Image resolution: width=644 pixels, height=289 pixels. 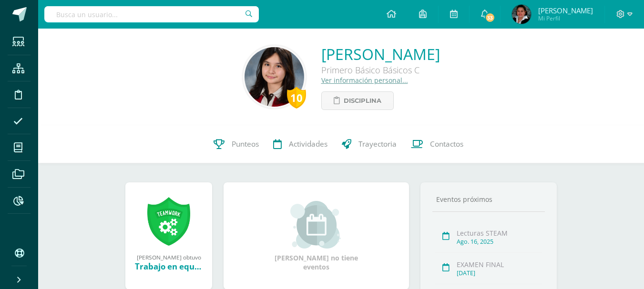 What do you see at coordinates (499, 242) in the screenshot?
I see `div: Ago. 16, 2025` at bounding box center [499, 242].